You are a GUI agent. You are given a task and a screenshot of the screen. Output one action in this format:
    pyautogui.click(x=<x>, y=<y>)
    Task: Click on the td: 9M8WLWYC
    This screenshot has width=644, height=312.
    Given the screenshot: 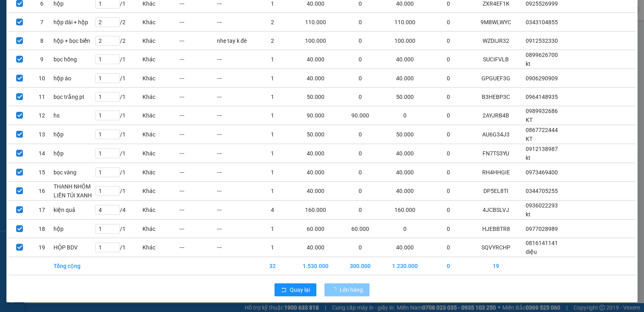 What is the action you would take?
    pyautogui.click(x=496, y=23)
    